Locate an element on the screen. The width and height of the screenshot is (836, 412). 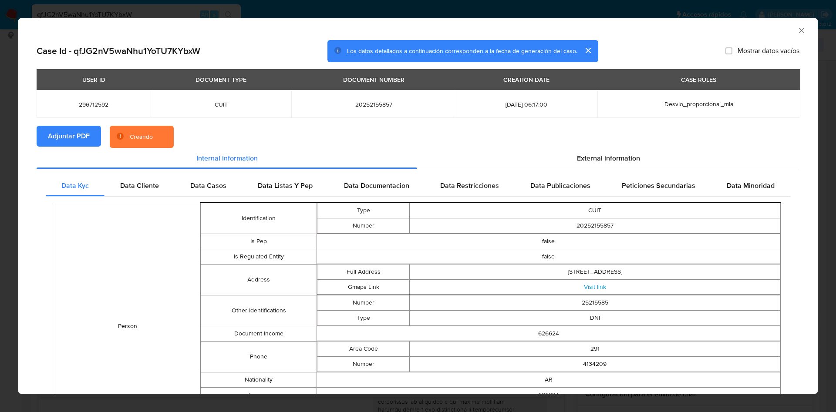
div: closure-recommendation-modal is located at coordinates (418, 206).